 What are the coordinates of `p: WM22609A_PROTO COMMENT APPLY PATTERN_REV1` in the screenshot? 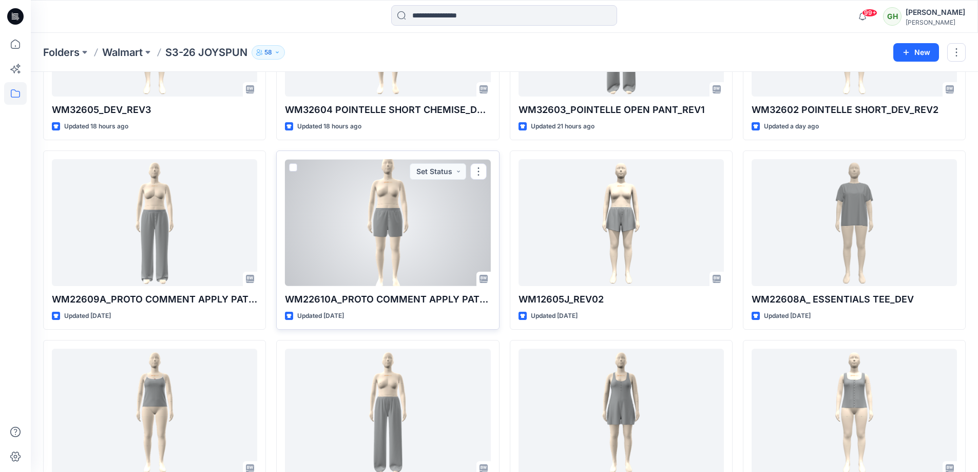 It's located at (155, 299).